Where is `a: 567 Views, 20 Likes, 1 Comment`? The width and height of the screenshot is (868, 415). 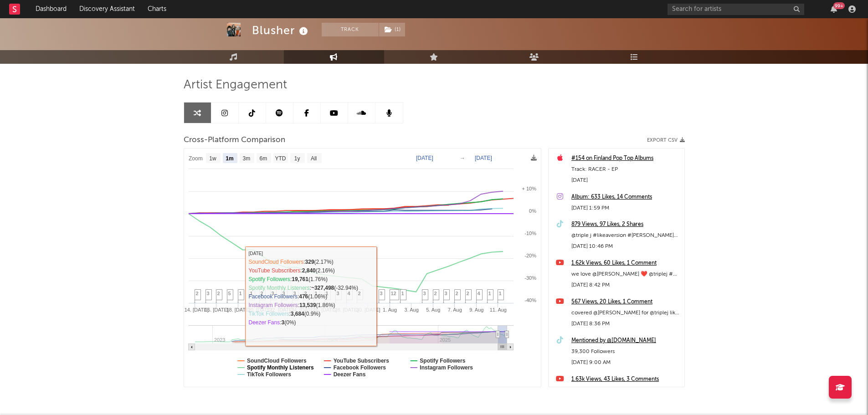 a: 567 Views, 20 Likes, 1 Comment is located at coordinates (625, 302).